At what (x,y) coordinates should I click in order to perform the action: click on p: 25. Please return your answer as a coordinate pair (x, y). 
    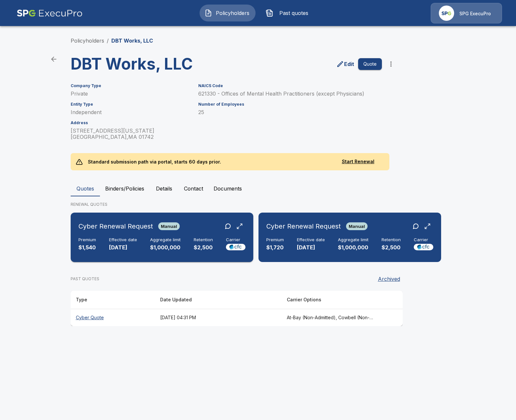
    Looking at the image, I should click on (290, 112).